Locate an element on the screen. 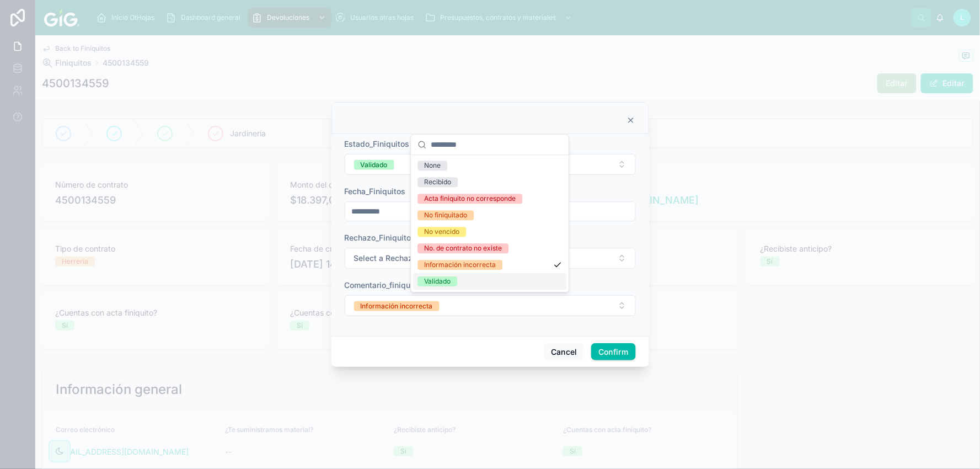 This screenshot has width=980, height=469. button: Confirm is located at coordinates (613, 352).